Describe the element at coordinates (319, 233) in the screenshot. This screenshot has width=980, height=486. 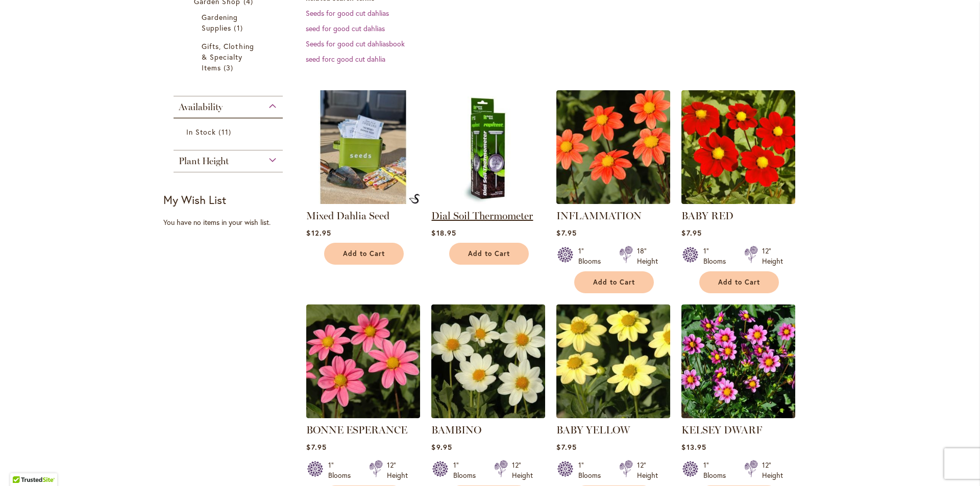
I see `span: $12.95` at that location.